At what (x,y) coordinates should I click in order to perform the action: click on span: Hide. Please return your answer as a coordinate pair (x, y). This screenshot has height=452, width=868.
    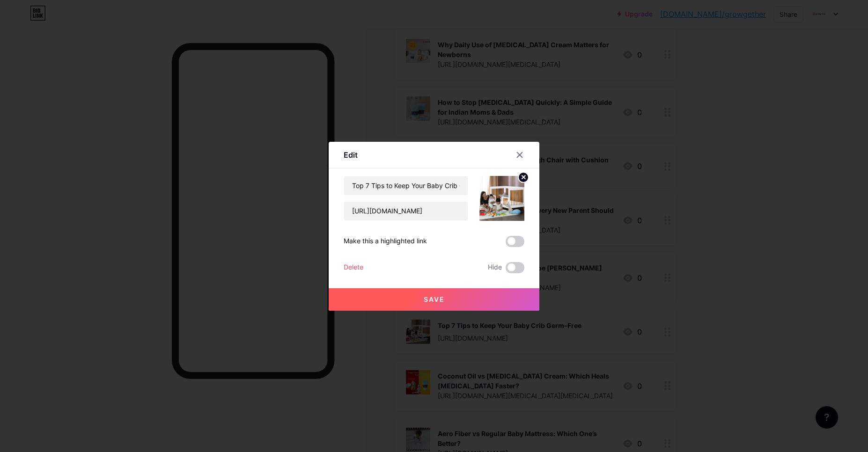
    Looking at the image, I should click on (495, 268).